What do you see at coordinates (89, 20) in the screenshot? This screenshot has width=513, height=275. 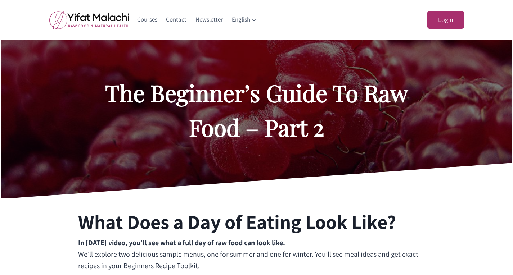 I see `img: yifat_logo41_en.png` at bounding box center [89, 20].